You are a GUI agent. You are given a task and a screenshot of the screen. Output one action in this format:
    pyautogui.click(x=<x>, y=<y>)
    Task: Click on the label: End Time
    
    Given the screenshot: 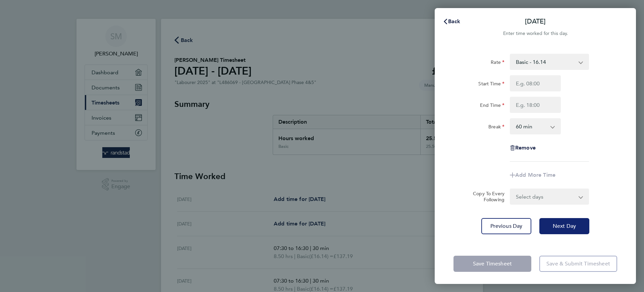 What is the action you would take?
    pyautogui.click(x=492, y=106)
    